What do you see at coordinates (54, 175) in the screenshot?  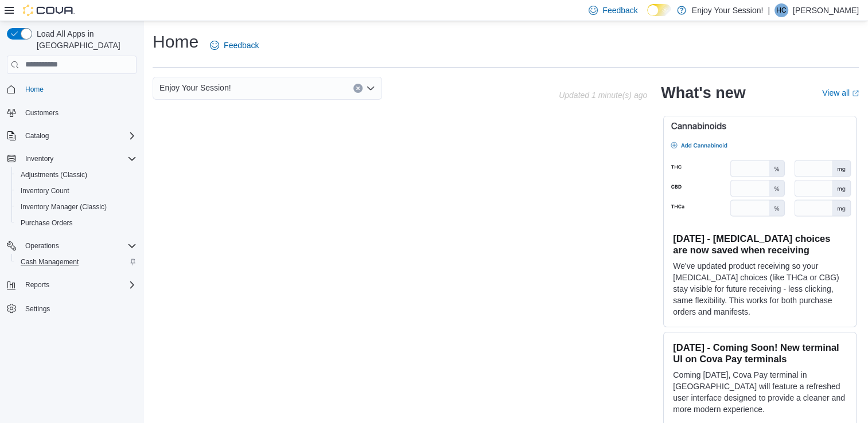 I see `a: Adjustments (Classic)` at bounding box center [54, 175].